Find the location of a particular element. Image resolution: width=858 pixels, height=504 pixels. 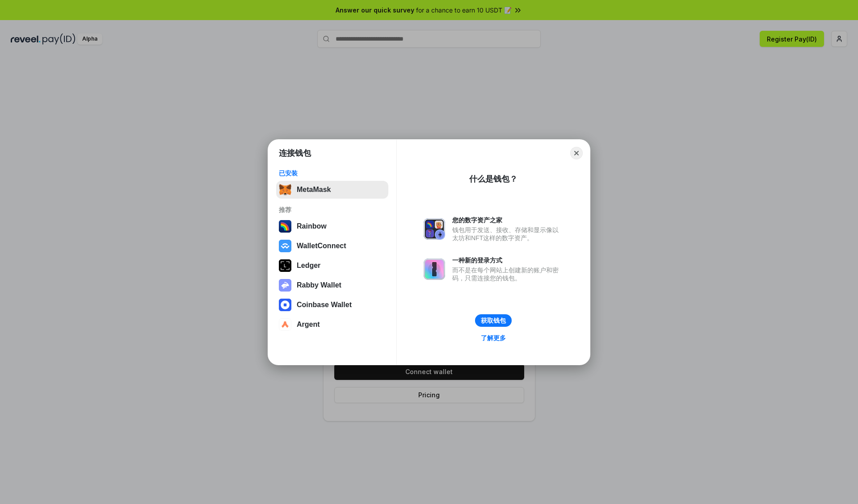

div: WalletConnect is located at coordinates (322, 246).